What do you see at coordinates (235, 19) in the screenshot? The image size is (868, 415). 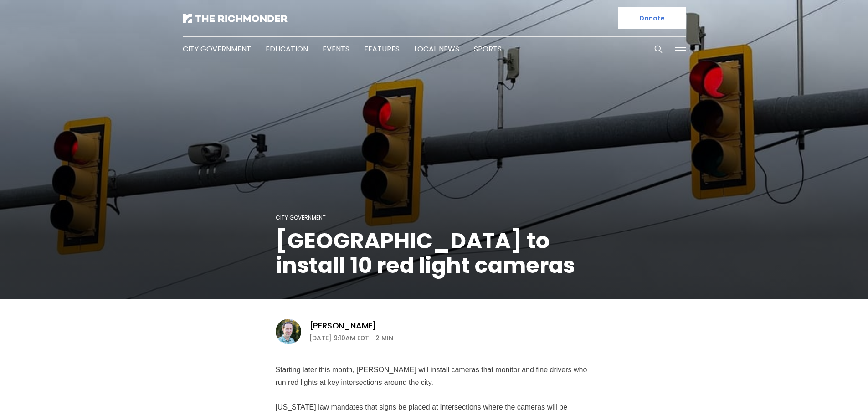 I see `img: The Richmonder` at bounding box center [235, 19].